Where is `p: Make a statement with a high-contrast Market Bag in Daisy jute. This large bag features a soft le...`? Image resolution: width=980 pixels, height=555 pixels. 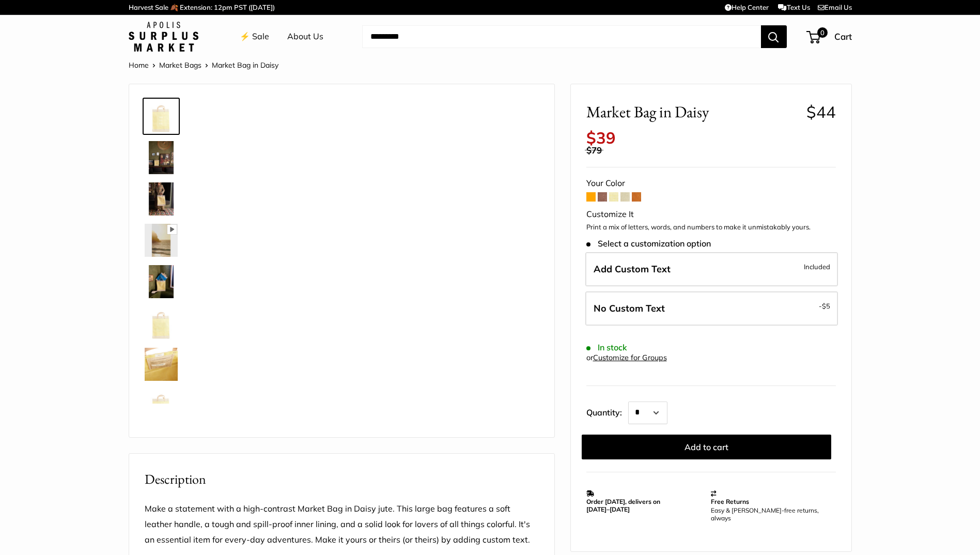
p: Make a statement with a high-contrast Market Bag in Daisy jute. This large bag features a soft le... is located at coordinates (341, 524).